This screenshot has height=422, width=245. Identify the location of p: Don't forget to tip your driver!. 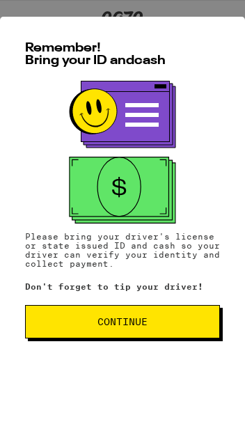
(123, 287).